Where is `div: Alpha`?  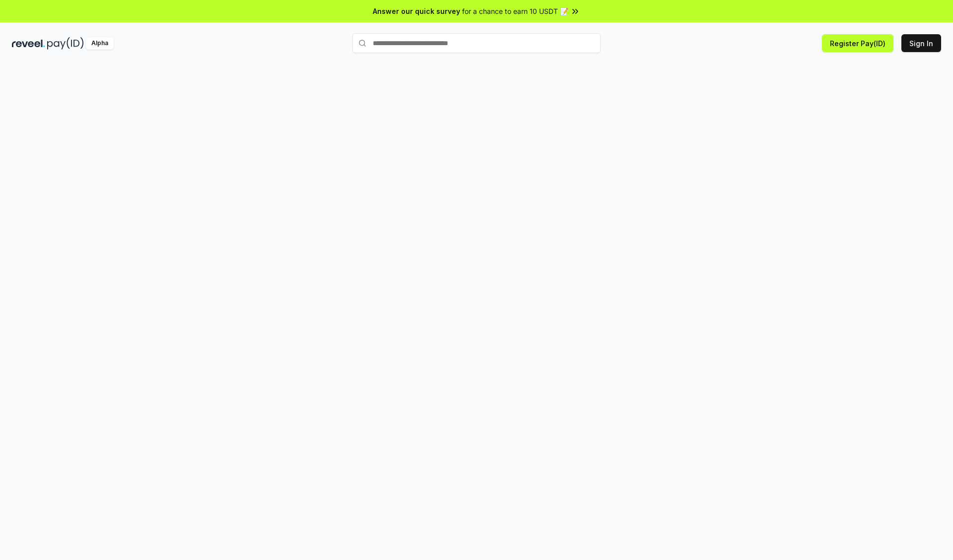 div: Alpha is located at coordinates (100, 43).